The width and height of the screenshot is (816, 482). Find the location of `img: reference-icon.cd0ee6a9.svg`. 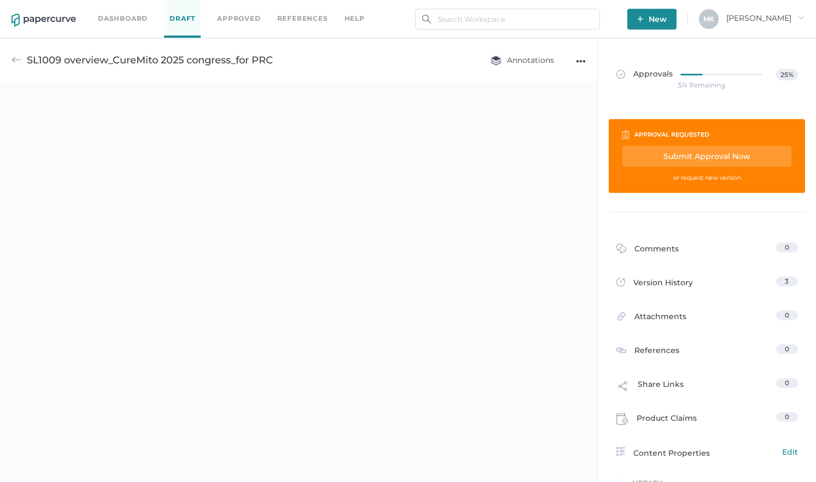

img: reference-icon.cd0ee6a9.svg is located at coordinates (621, 351).